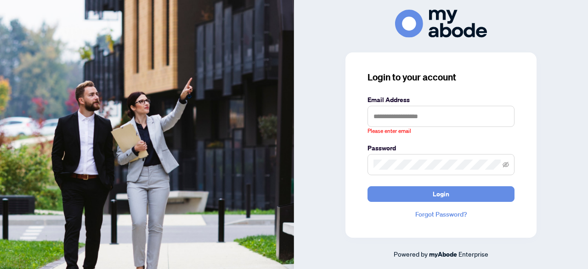 The image size is (588, 269). I want to click on button: Login, so click(441, 194).